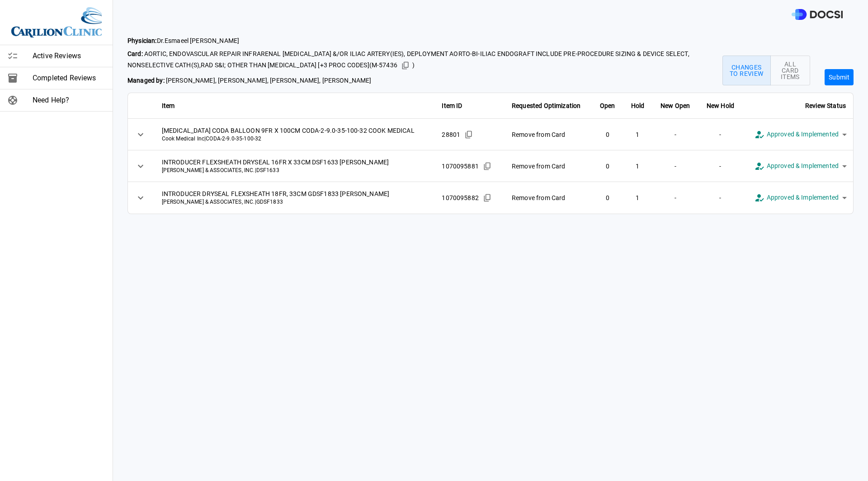 The image size is (868, 481). I want to click on strong: Hold, so click(638, 106).